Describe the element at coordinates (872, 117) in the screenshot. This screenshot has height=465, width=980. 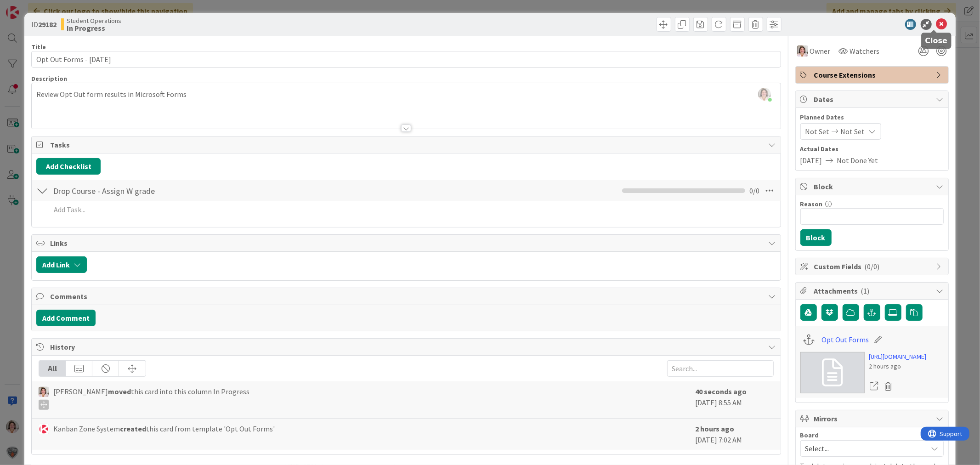
I see `span: Planned Dates` at that location.